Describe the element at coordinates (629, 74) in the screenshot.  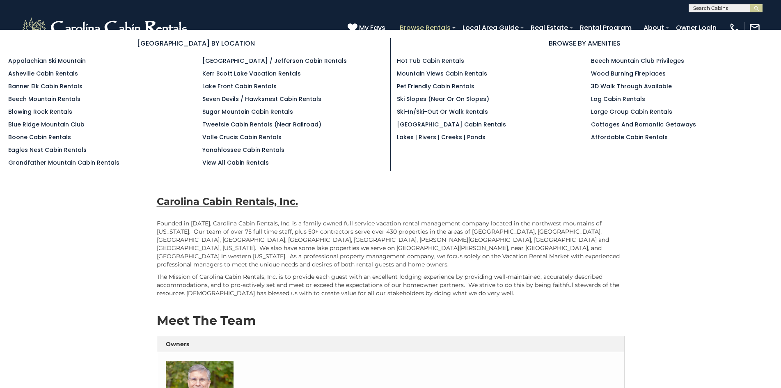
I see `a: Wood Burning Fireplaces` at that location.